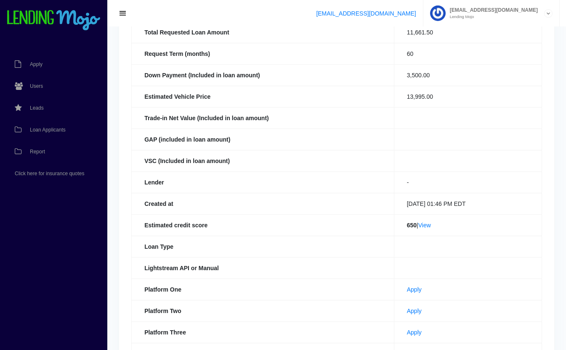 This screenshot has height=350, width=566. I want to click on th: Trade-in Net Value (Included in loan amount), so click(263, 118).